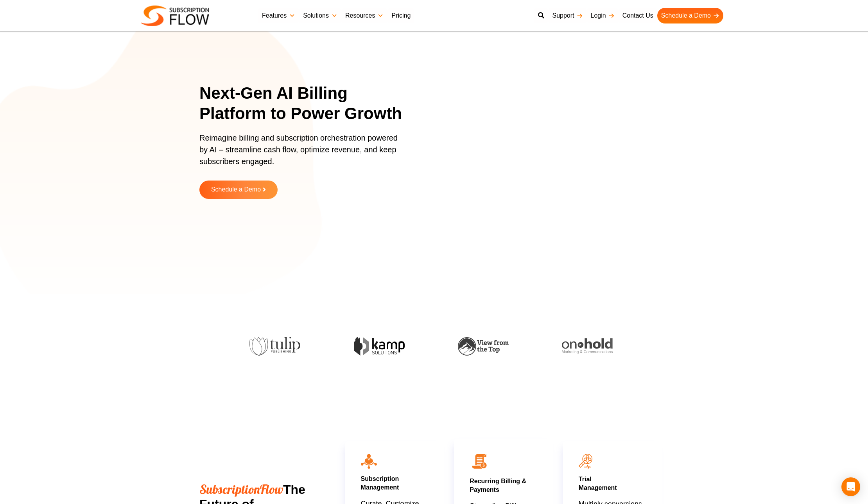  Describe the element at coordinates (236, 189) in the screenshot. I see `span: Schedule a Demo` at that location.